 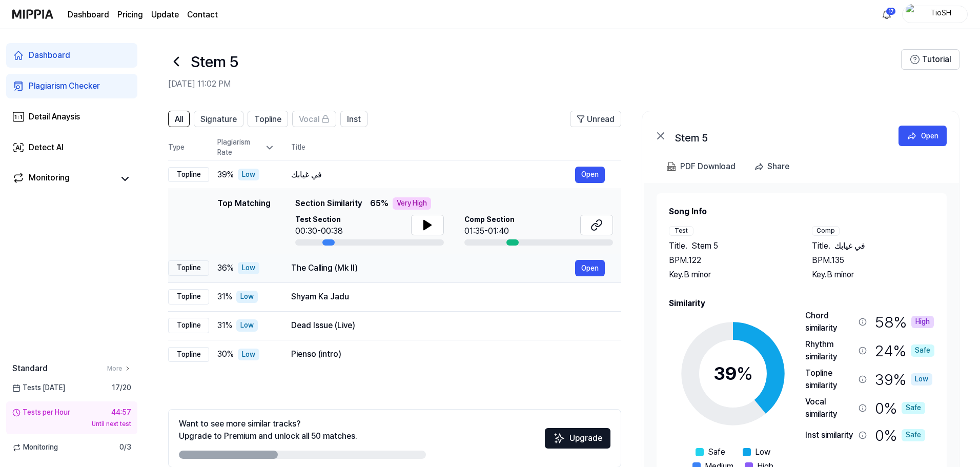 What do you see at coordinates (64, 86) in the screenshot?
I see `div: Plagiarism Checker` at bounding box center [64, 86].